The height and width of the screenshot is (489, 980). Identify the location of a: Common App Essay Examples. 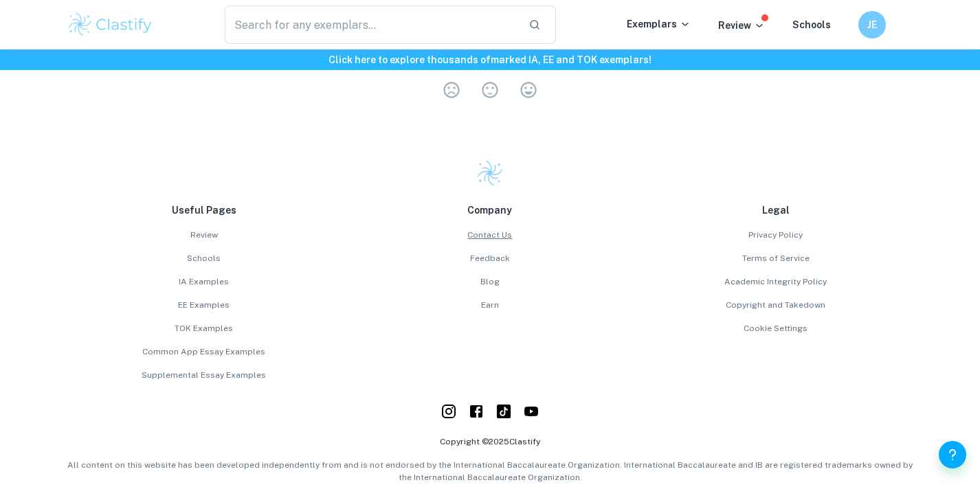
(204, 351).